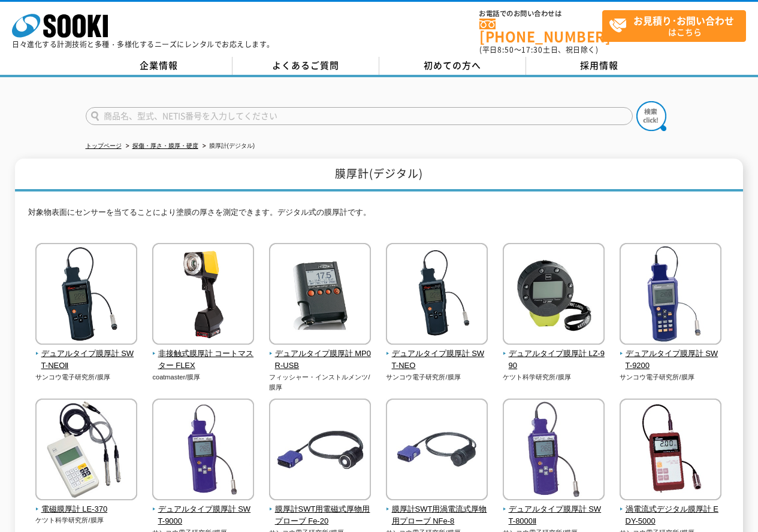 The image size is (758, 532). What do you see at coordinates (452, 66) in the screenshot?
I see `a: 初めての方へ` at bounding box center [452, 66].